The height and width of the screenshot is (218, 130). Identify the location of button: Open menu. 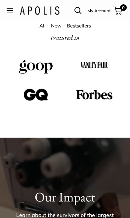
(10, 11).